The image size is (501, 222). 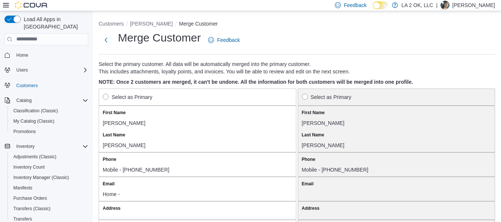 What do you see at coordinates (49, 209) in the screenshot?
I see `button: Transfers (Classic)` at bounding box center [49, 209].